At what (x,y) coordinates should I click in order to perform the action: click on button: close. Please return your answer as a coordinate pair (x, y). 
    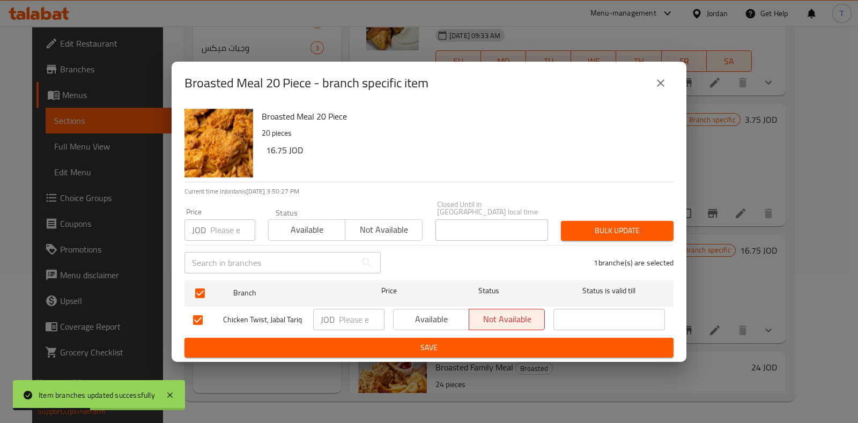
    Looking at the image, I should click on (660, 83).